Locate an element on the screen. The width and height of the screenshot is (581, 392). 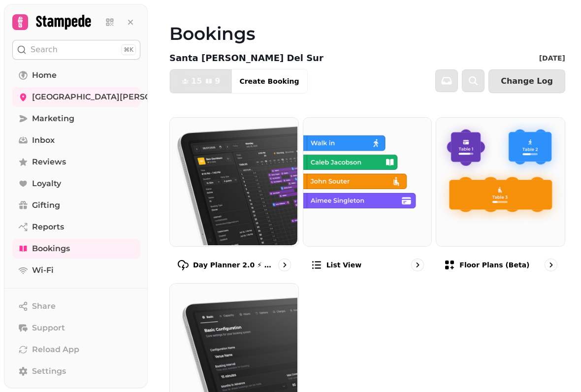
img: Floor Plans (beta) is located at coordinates (499, 181).